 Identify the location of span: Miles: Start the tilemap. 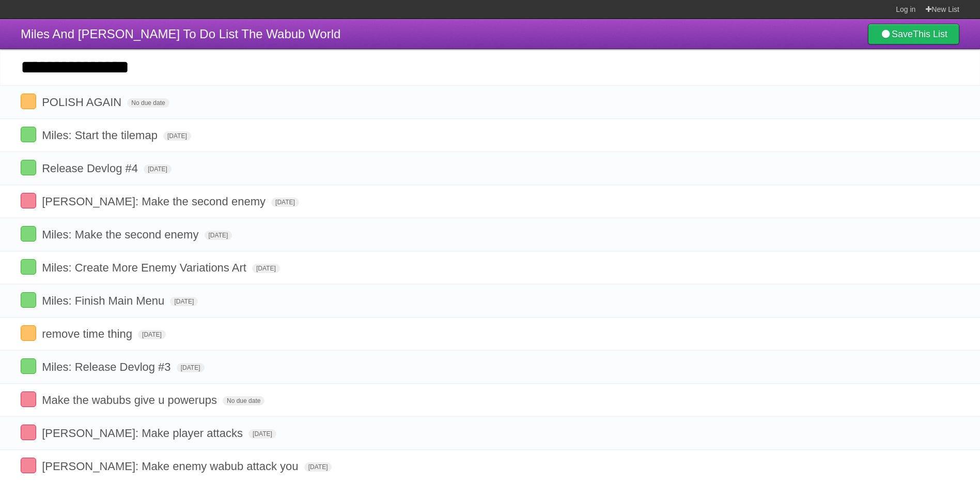
(101, 135).